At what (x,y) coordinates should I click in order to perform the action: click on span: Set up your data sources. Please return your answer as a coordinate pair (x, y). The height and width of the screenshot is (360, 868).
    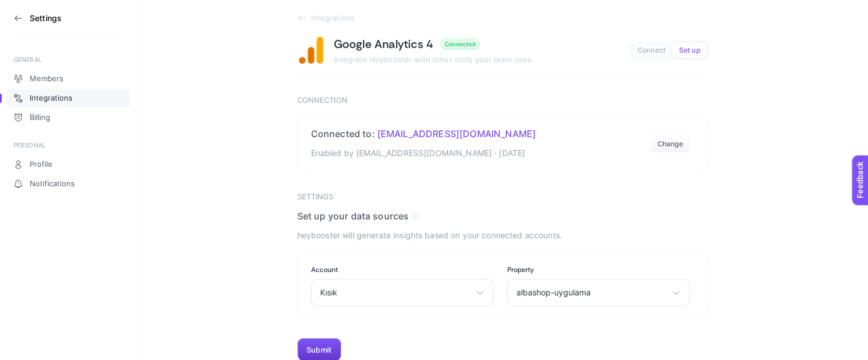
    Looking at the image, I should click on (354, 216).